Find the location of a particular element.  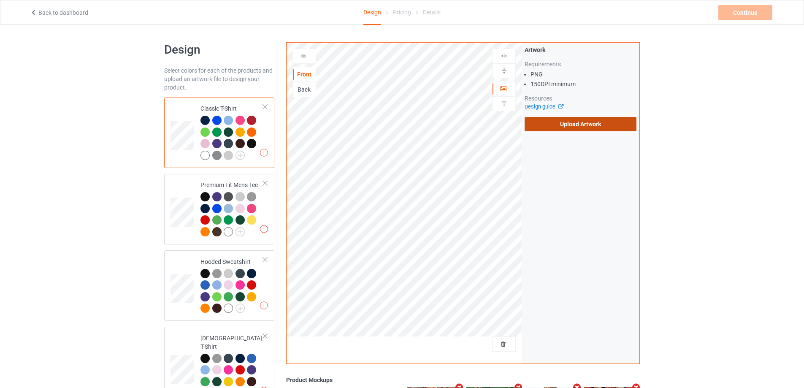

div: Artwork is located at coordinates (580, 50).